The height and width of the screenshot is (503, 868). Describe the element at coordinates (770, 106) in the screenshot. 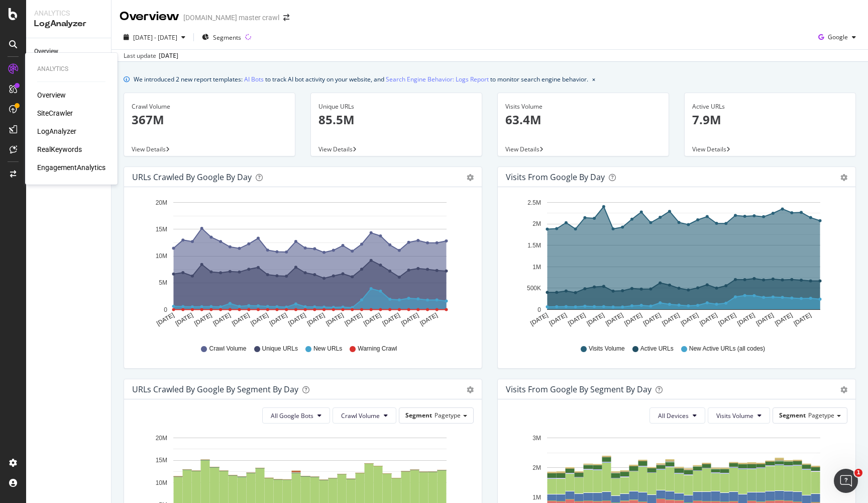

I see `div: Active URLs` at that location.